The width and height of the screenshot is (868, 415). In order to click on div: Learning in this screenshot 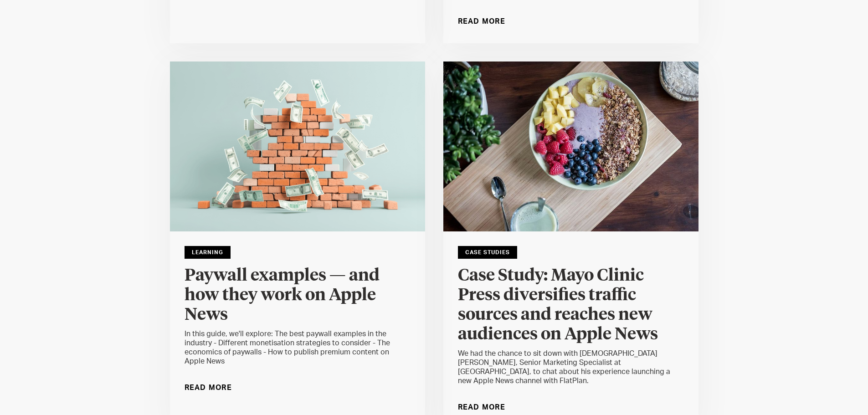, I will do `click(208, 252)`.